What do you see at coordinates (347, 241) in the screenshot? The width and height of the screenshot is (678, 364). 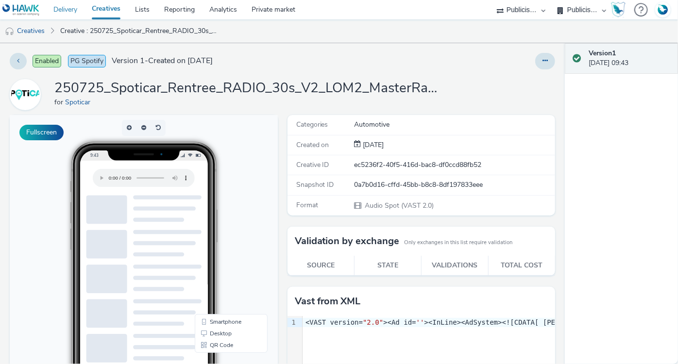 I see `h3: Validation by exchange` at bounding box center [347, 241].